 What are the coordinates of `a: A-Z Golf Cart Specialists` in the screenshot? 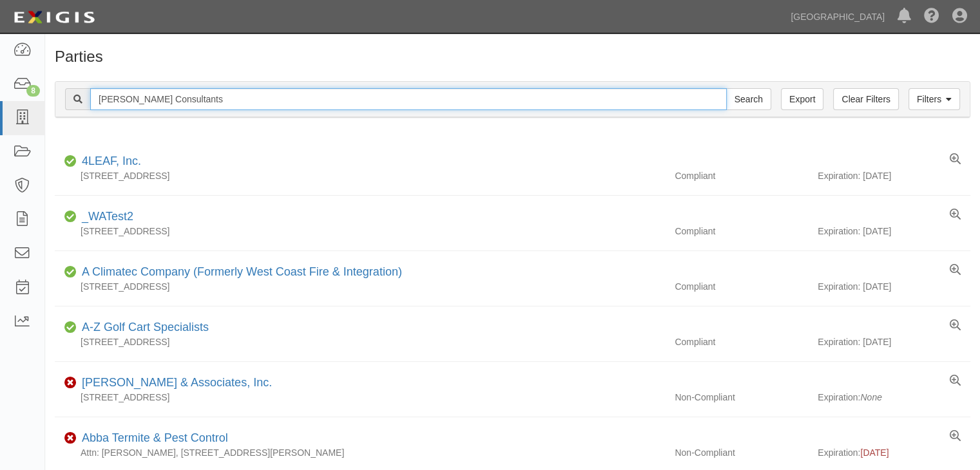 It's located at (145, 327).